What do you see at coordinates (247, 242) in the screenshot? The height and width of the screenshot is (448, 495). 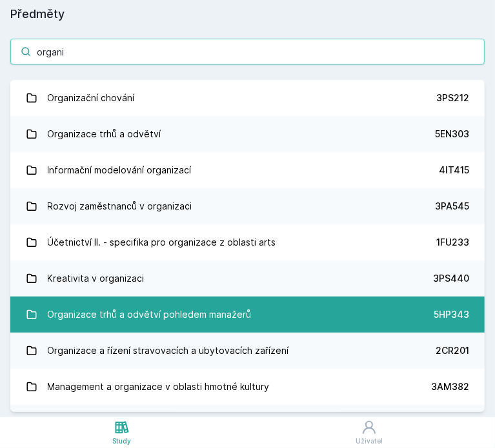 I see `a: Účetnictví II. - specifika pro organizace z oblasti arts 1FU233` at bounding box center [247, 242].